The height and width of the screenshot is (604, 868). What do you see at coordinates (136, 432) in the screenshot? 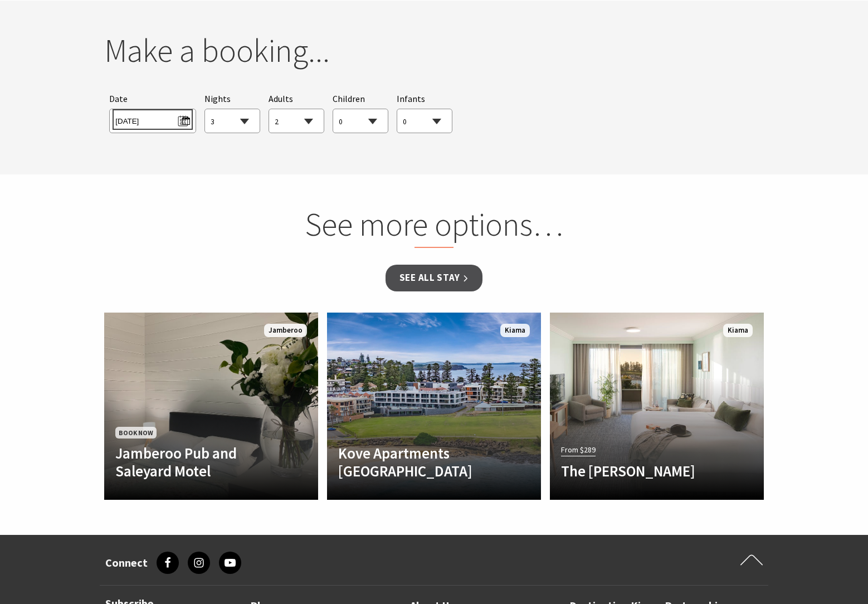
I see `span: Book Now` at bounding box center [136, 432].